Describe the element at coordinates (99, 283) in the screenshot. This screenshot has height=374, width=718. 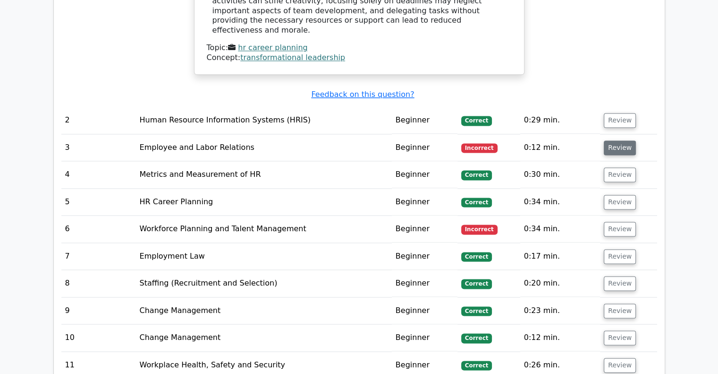
I see `td: 8` at that location.